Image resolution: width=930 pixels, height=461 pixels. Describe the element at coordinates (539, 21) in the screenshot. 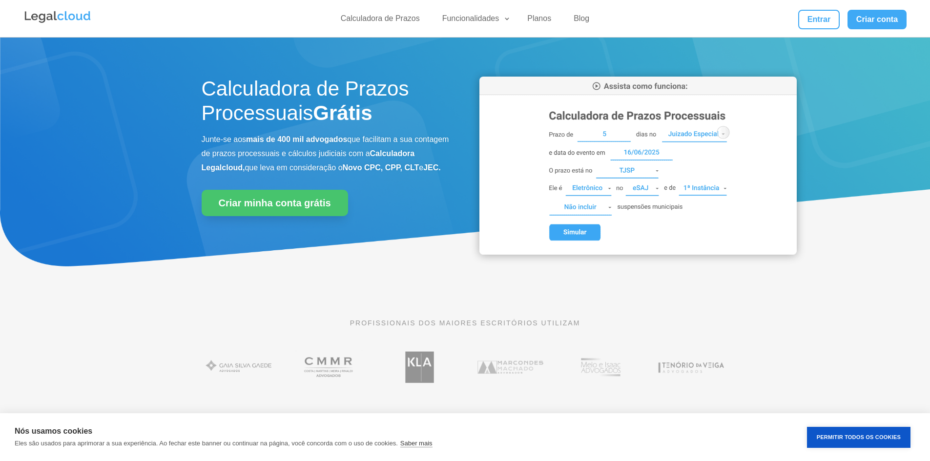

I see `a: Planos` at that location.